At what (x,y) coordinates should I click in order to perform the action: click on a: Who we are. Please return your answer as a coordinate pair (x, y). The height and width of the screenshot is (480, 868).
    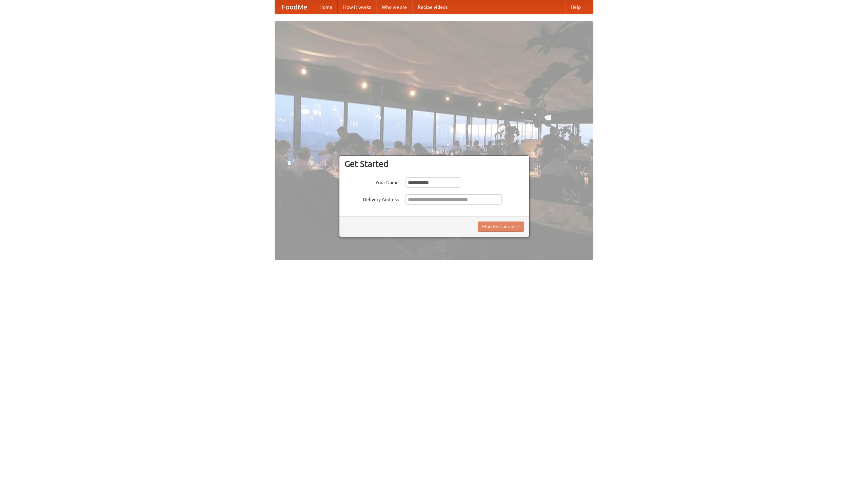
    Looking at the image, I should click on (394, 7).